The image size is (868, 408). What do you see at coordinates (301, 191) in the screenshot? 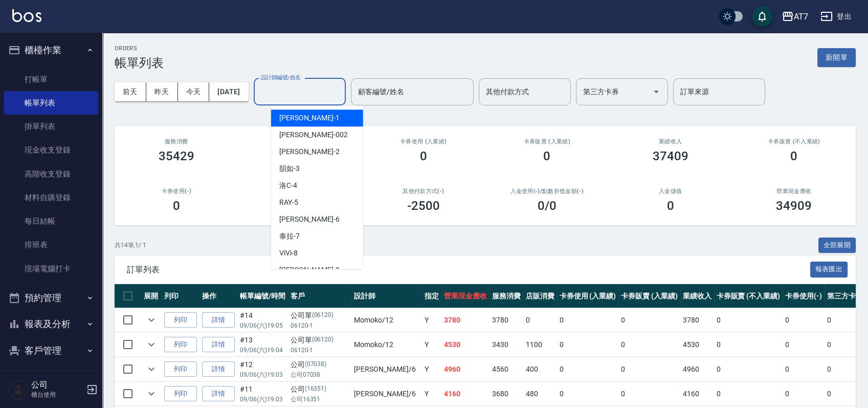
I see `h2: 第三方卡券(-)` at bounding box center [301, 191].